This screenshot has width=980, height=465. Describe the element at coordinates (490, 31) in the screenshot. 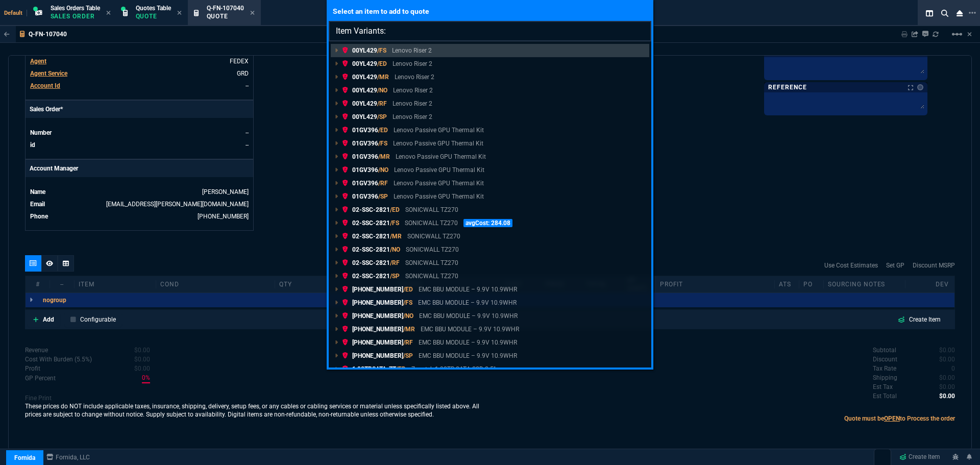

I see `input: Search...` at that location.